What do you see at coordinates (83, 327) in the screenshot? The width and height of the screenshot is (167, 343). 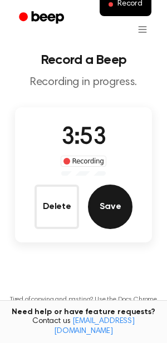 I see `span: Contact us` at bounding box center [83, 327].